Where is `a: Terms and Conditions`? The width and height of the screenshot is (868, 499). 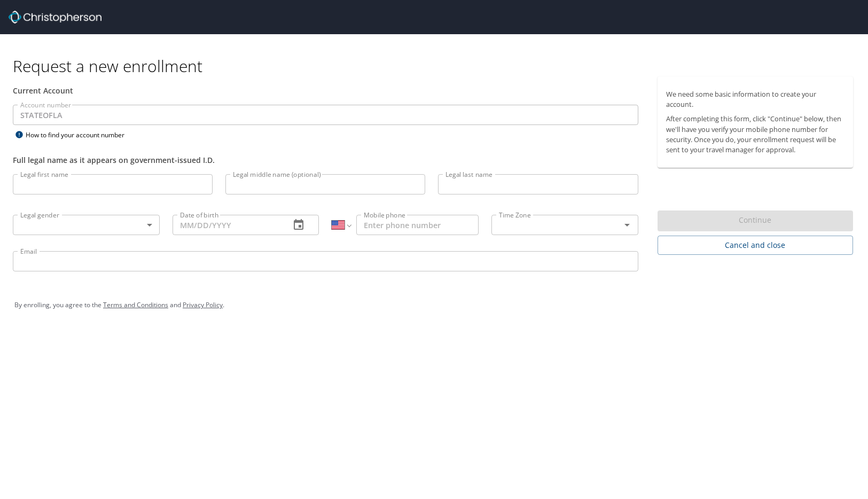 a: Terms and Conditions is located at coordinates (136, 304).